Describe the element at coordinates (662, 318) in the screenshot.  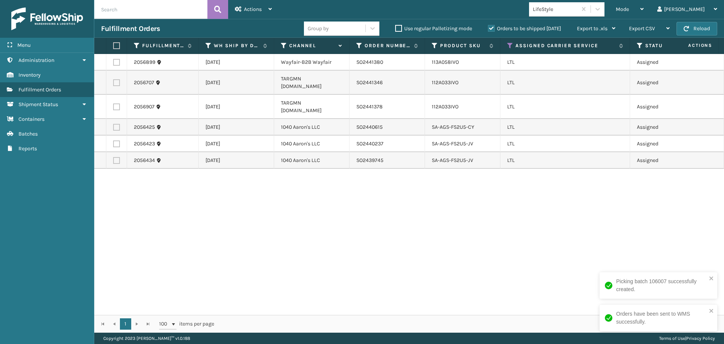
I see `div: Orders have been sent to WMS successfully.` at that location.